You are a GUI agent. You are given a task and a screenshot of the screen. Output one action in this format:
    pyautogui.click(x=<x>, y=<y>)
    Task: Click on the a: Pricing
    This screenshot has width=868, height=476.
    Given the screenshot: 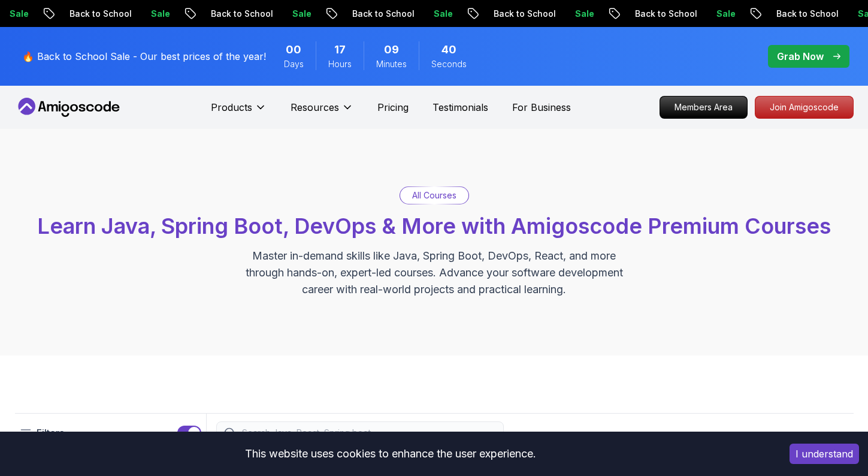 What is the action you would take?
    pyautogui.click(x=393, y=107)
    